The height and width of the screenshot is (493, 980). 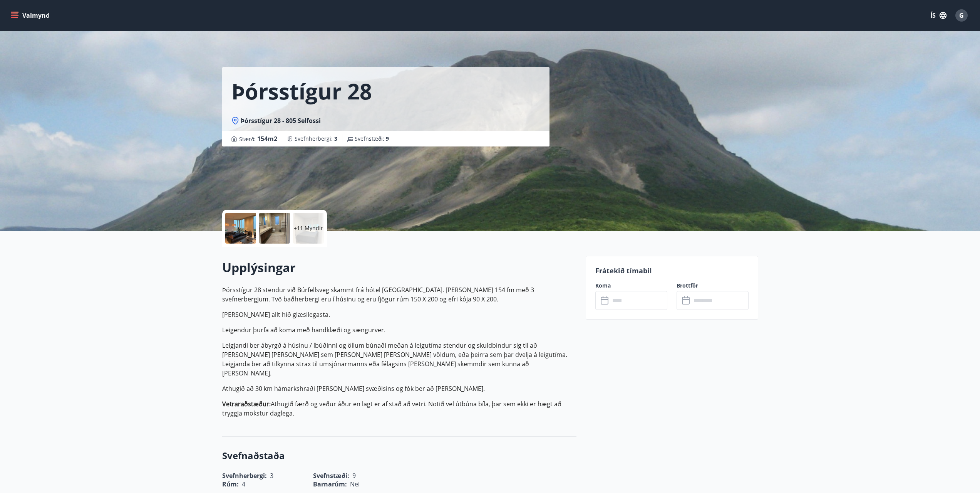 I want to click on button: ÍS, so click(x=938, y=15).